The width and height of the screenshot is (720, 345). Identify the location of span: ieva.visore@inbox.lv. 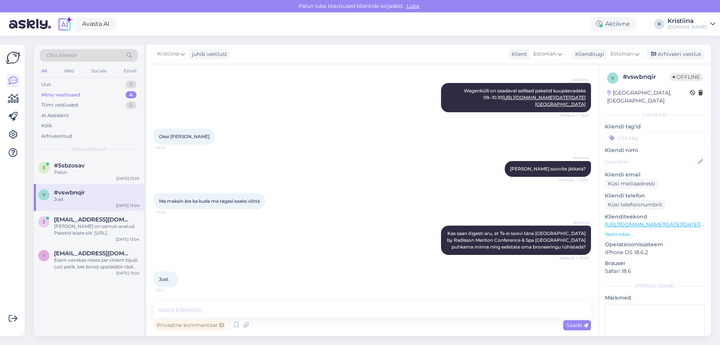
(93, 253).